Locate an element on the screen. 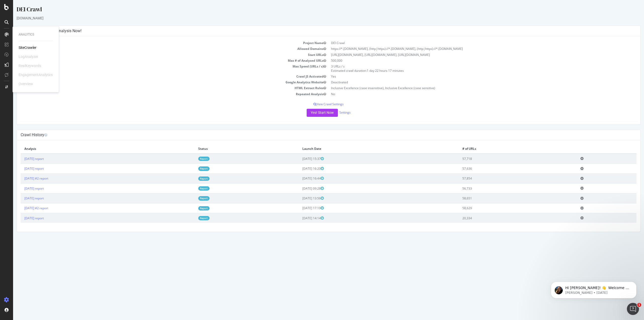  h4: Crawl History is located at coordinates (315, 135).